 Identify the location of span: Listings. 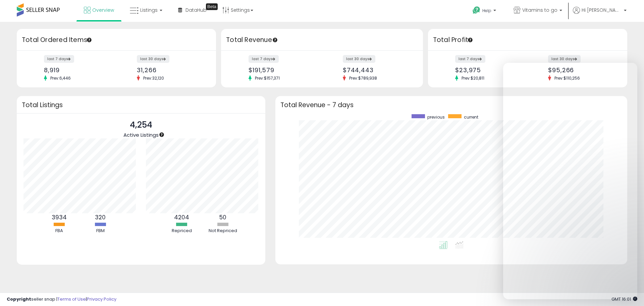
(149, 10).